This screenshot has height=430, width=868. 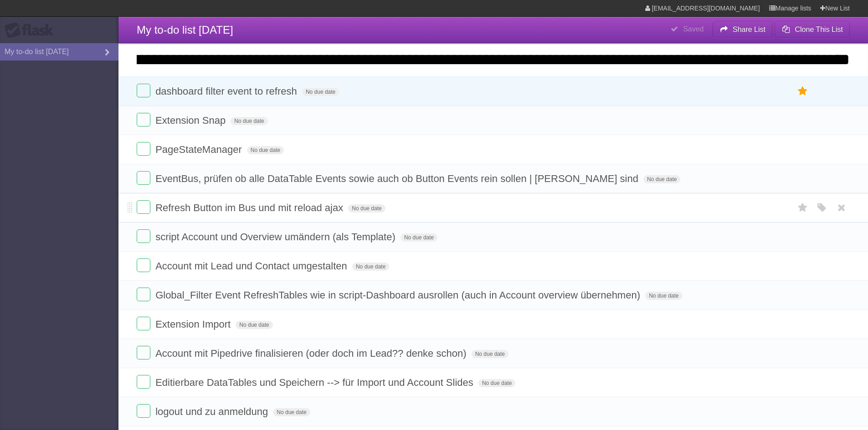 I want to click on button: Clone This List, so click(x=812, y=30).